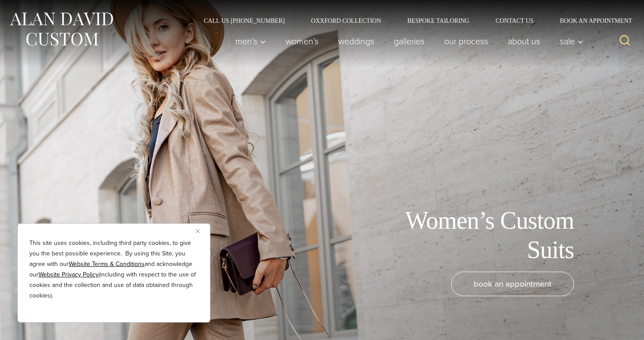 The image size is (644, 340). I want to click on h1: Women’s Custom Suits, so click(476, 235).